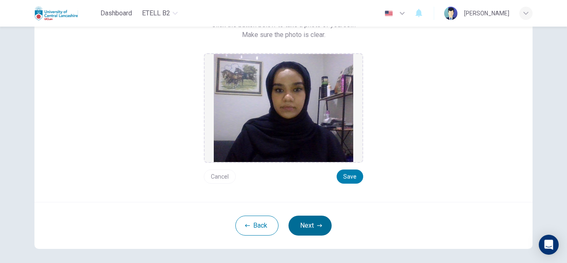 This screenshot has width=567, height=263. Describe the element at coordinates (116, 13) in the screenshot. I see `span: Dashboard` at that location.